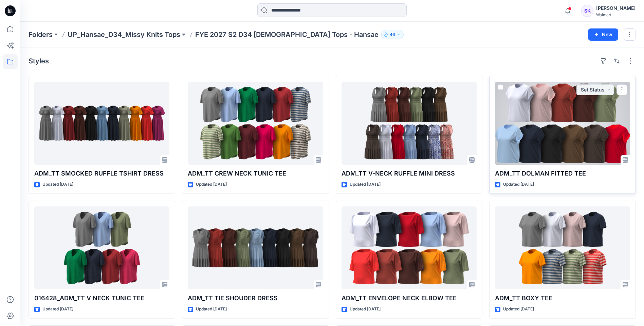 This screenshot has height=326, width=644. I want to click on p: ADM_TT V-NECK RUFFLE MINI DRESS, so click(409, 173).